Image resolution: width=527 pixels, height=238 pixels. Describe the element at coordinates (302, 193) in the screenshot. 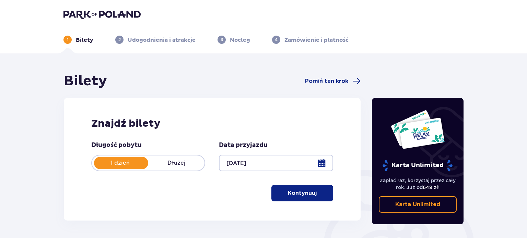

I see `button: Kontynuuj` at that location.